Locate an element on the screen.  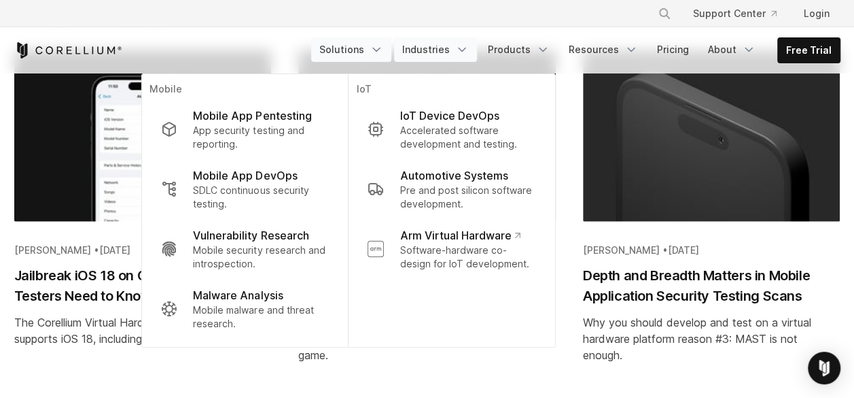
p: Mobile App DevOps is located at coordinates (245, 175).